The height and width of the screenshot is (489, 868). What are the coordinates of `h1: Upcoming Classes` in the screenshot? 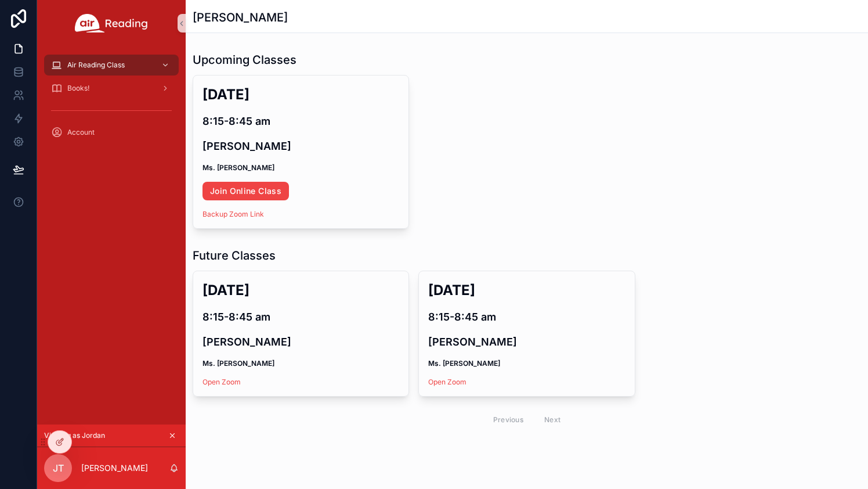 It's located at (245, 60).